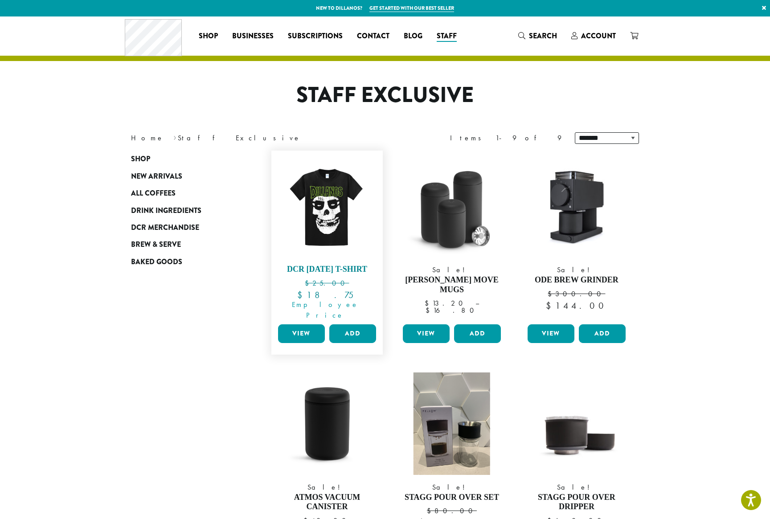 This screenshot has height=519, width=770. Describe the element at coordinates (577, 238) in the screenshot. I see `a: Sale! Ode Brew Grinder $300.00` at that location.